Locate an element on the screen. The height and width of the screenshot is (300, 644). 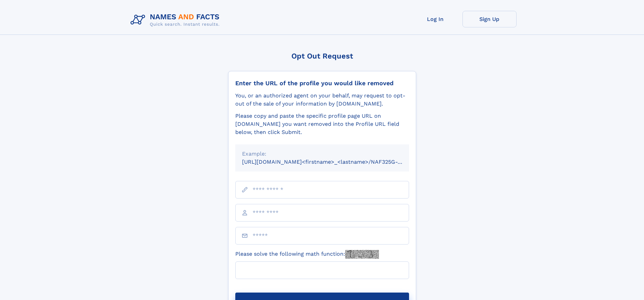
div: Enter the URL of the profile you would like removed is located at coordinates (322, 83).